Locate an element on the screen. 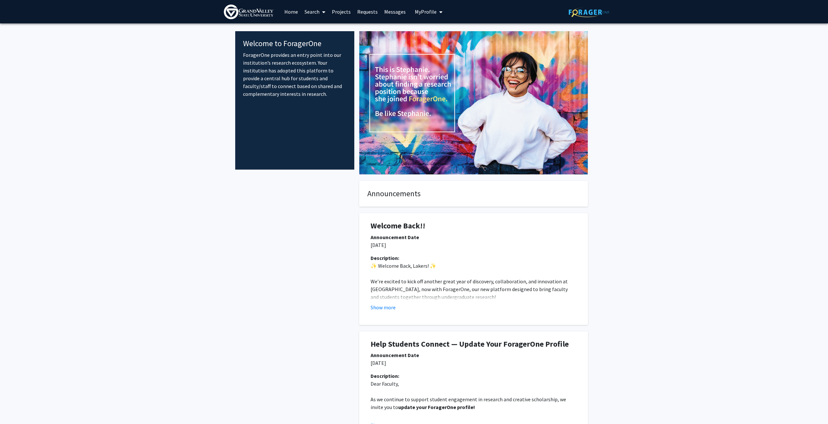 The width and height of the screenshot is (828, 424). span: My Profile is located at coordinates (425, 12).